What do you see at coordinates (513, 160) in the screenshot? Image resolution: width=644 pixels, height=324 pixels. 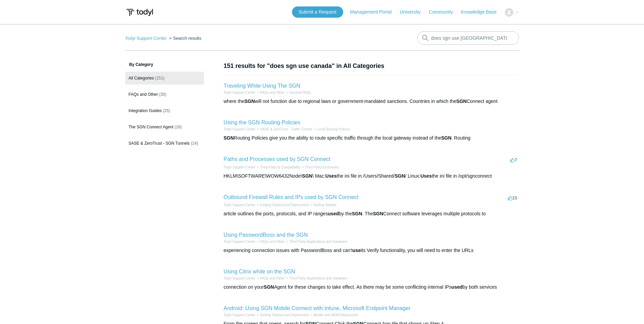 I see `span: 7` at bounding box center [513, 160].